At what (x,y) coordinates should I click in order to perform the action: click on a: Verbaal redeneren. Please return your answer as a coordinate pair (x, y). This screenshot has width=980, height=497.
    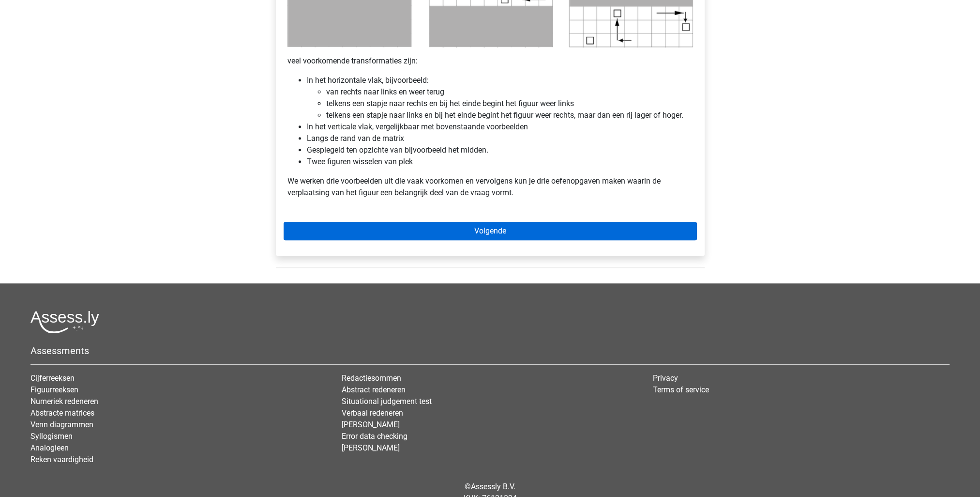
    Looking at the image, I should click on (373, 413).